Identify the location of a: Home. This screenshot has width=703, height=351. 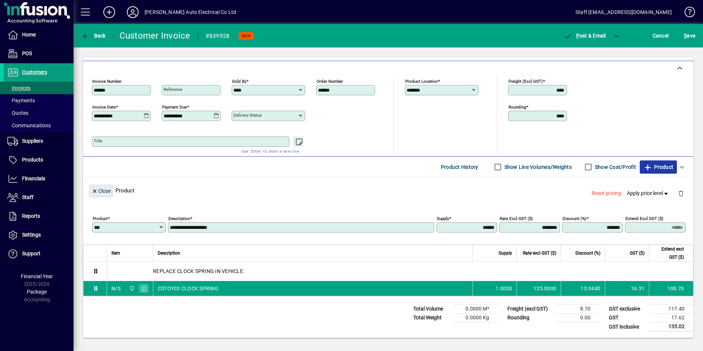
(39, 35).